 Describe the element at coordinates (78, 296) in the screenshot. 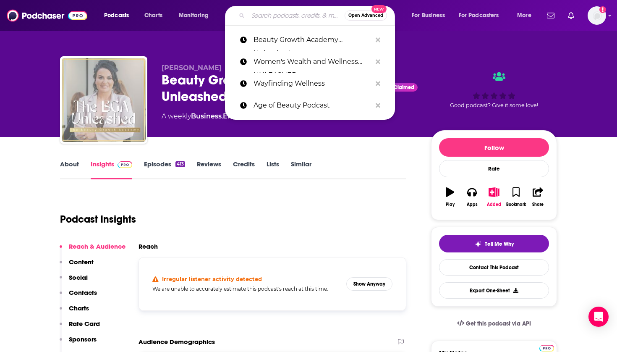

I see `button: Contacts` at that location.